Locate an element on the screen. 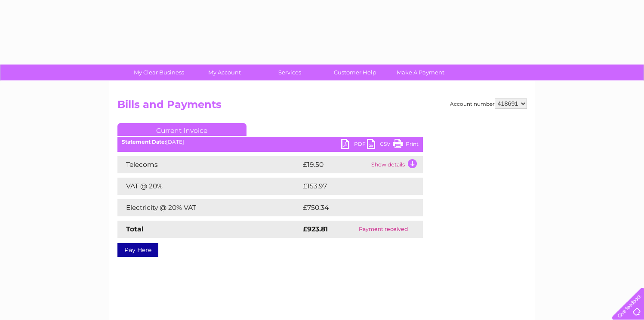 The width and height of the screenshot is (644, 320). td: Payment received is located at coordinates (383, 229).